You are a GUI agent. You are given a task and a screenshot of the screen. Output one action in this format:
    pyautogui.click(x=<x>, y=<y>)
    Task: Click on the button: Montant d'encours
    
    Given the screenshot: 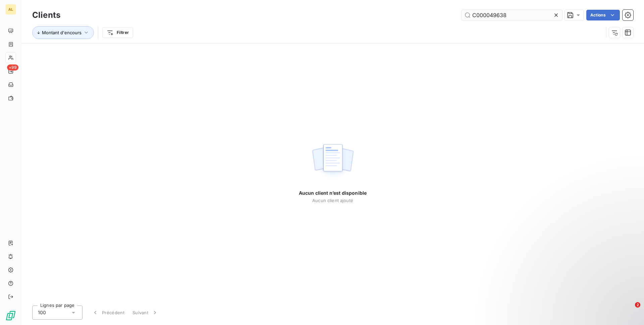 What is the action you would take?
    pyautogui.click(x=63, y=33)
    